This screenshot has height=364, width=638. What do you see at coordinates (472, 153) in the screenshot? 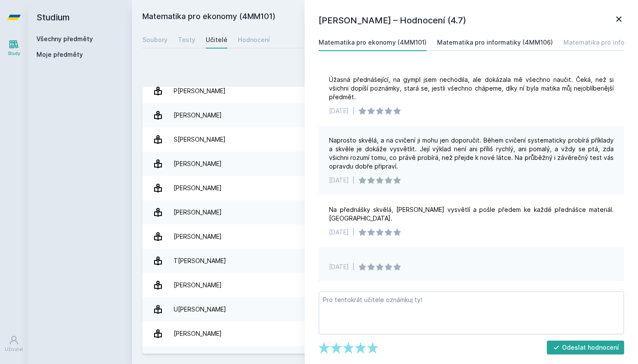
I see `div: Naprosto skvělá, a na cvičení ji mohu jen doporučit. Během cvičení systematicky probírá příklady ...` at bounding box center [472, 153].